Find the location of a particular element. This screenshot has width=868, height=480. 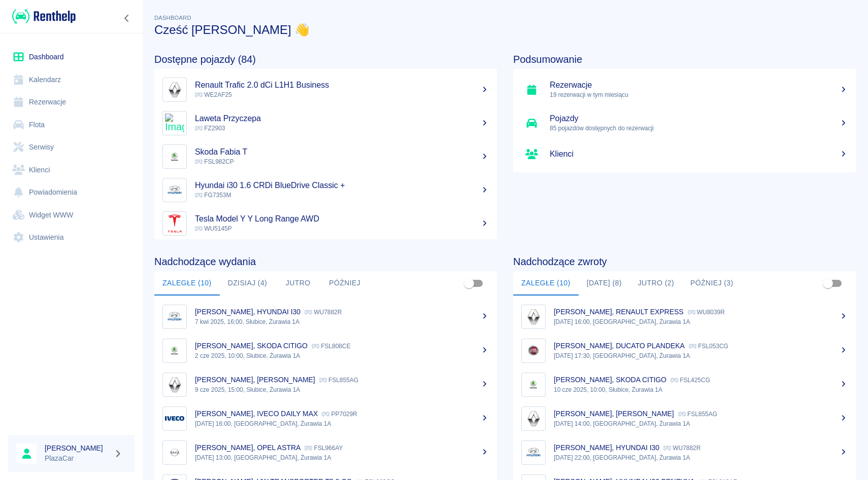

a: Kalendarz is located at coordinates (71, 80).